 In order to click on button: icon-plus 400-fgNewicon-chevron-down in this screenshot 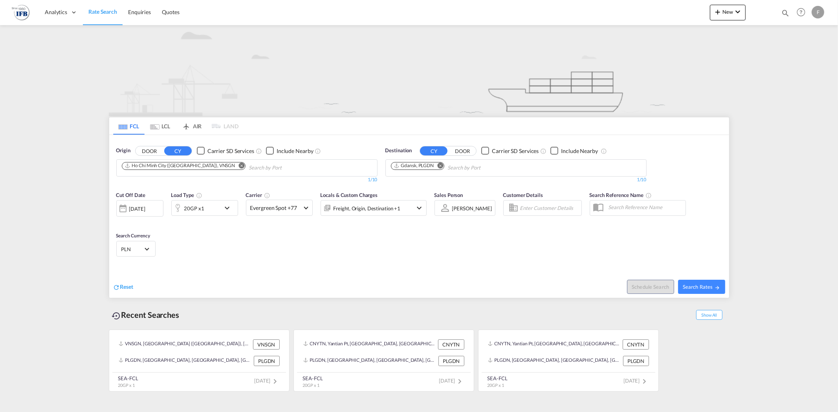, I will do `click(727, 13)`.